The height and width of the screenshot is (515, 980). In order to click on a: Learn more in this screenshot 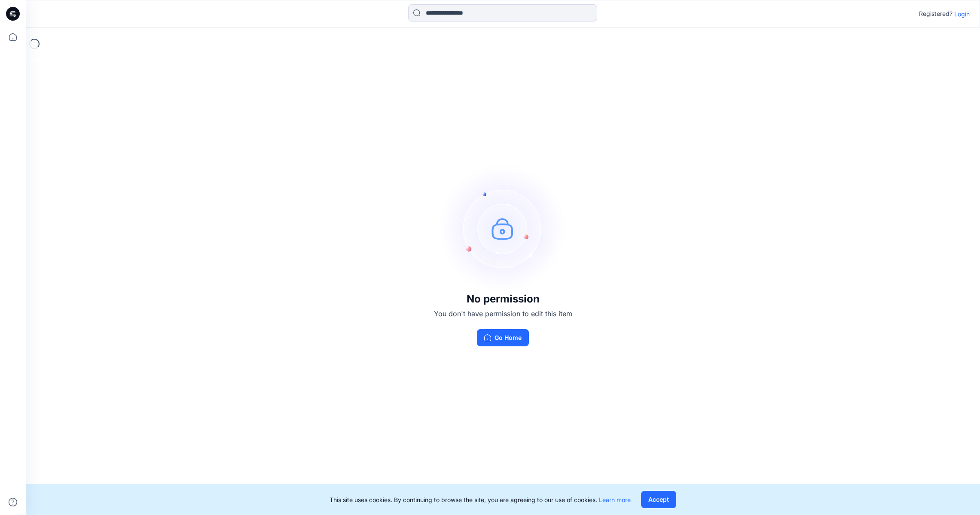, I will do `click(614, 499)`.